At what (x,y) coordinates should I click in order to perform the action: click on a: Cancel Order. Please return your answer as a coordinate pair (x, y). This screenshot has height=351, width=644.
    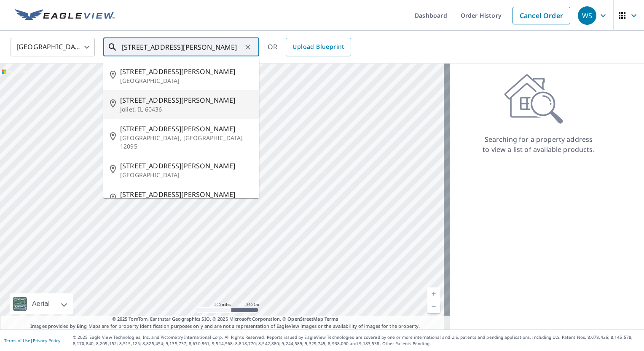
    Looking at the image, I should click on (541, 16).